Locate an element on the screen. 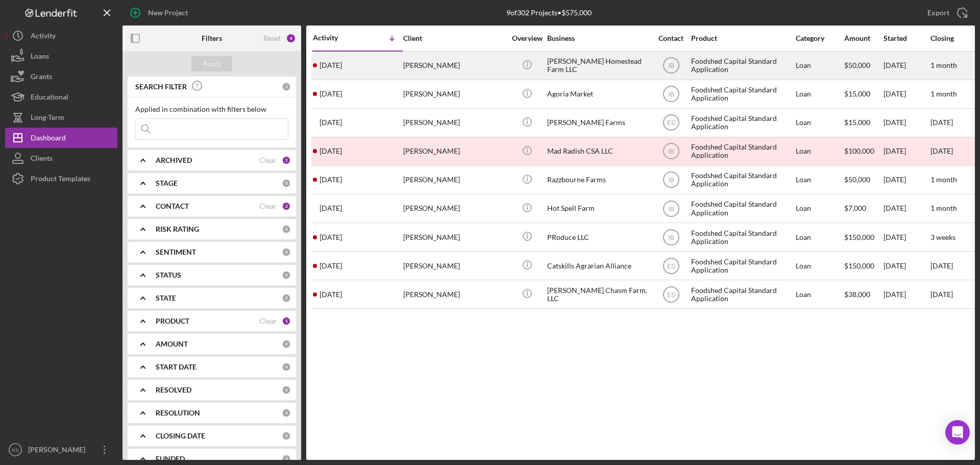 This screenshot has height=465, width=980. div: Educational is located at coordinates (50, 98).